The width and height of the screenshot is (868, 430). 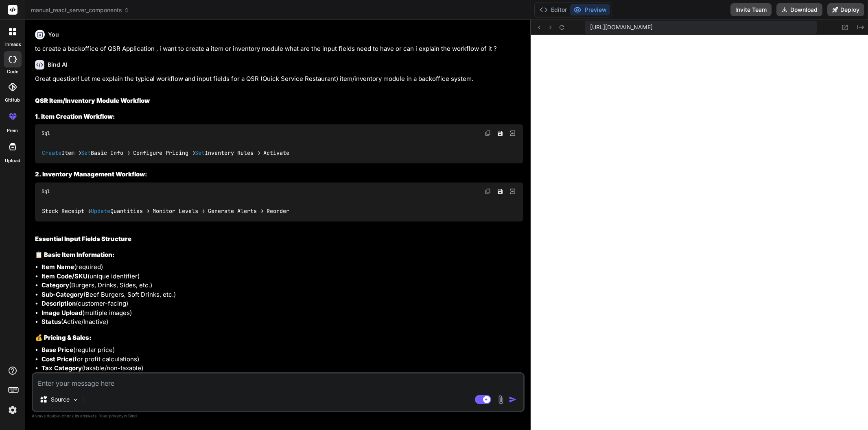 I want to click on strong: QSR Item/Inventory Module Workflow, so click(x=92, y=100).